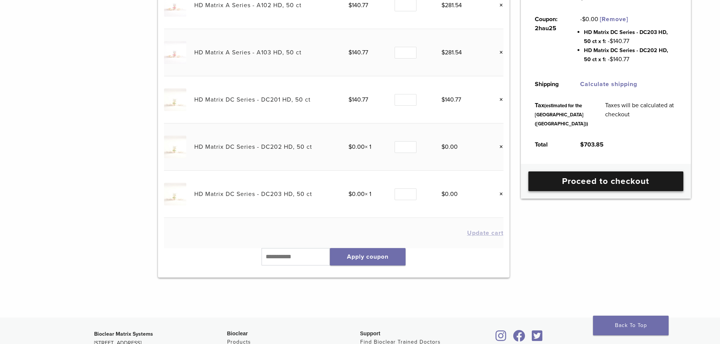 The image size is (720, 344). Describe the element at coordinates (124, 334) in the screenshot. I see `strong: Bioclear Matrix Systems` at that location.